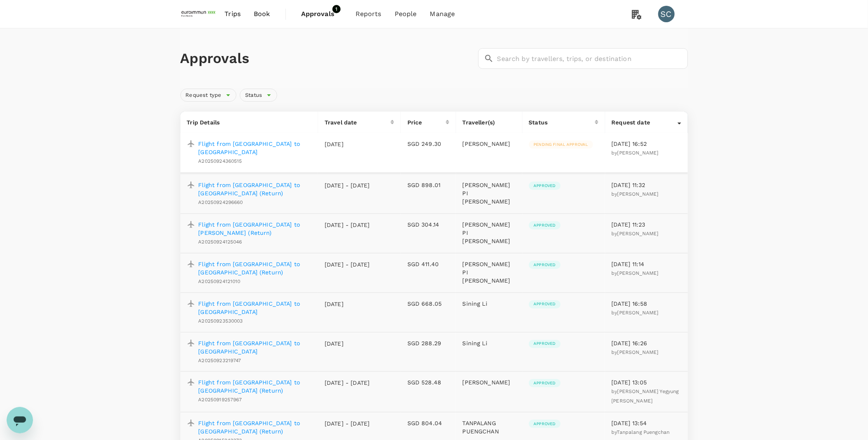  I want to click on span: 1, so click(336, 9).